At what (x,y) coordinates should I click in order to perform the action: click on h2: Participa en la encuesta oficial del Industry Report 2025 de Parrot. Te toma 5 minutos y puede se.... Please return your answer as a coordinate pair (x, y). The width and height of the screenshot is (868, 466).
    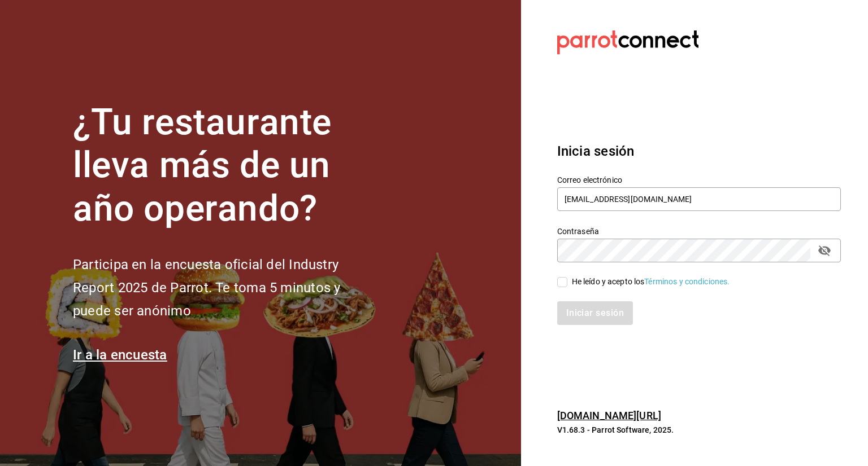
    Looking at the image, I should click on (225, 288).